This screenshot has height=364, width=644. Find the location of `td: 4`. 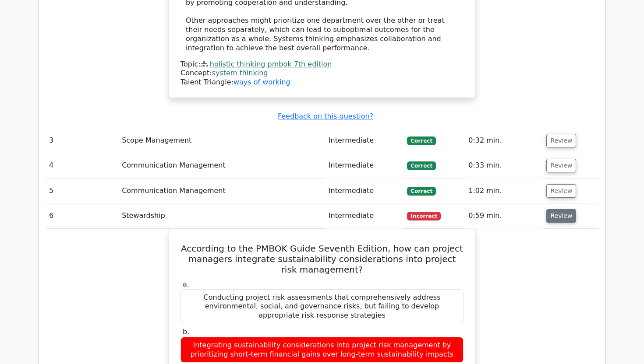

td: 4 is located at coordinates (82, 165).